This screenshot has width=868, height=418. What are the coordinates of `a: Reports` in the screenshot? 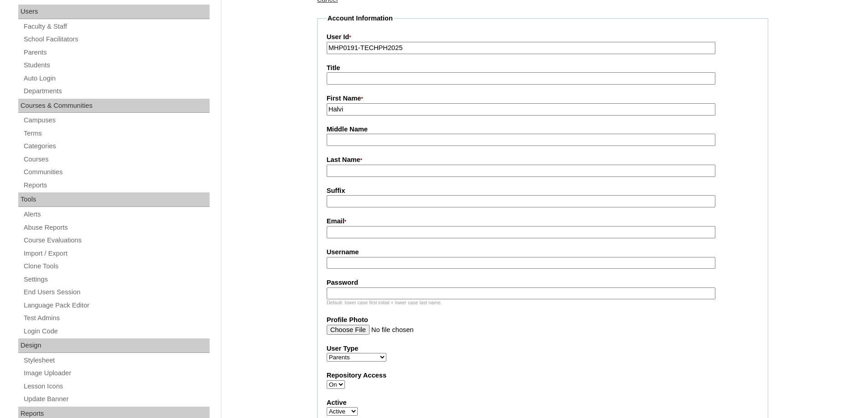 It's located at (116, 185).